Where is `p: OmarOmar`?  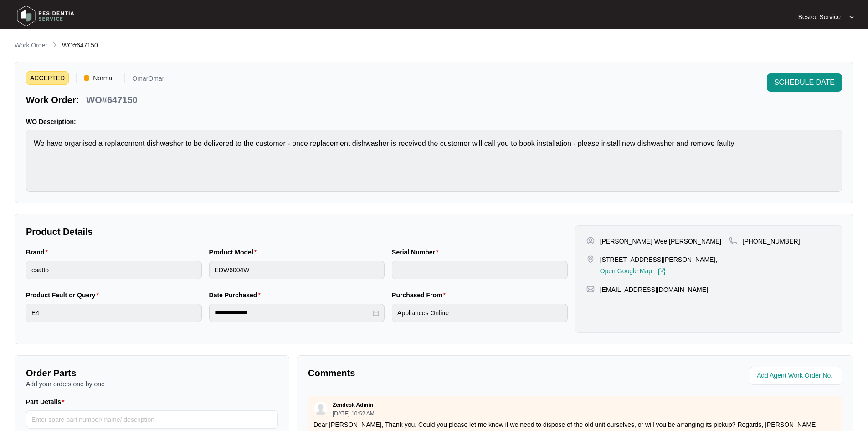 p: OmarOmar is located at coordinates (148, 80).